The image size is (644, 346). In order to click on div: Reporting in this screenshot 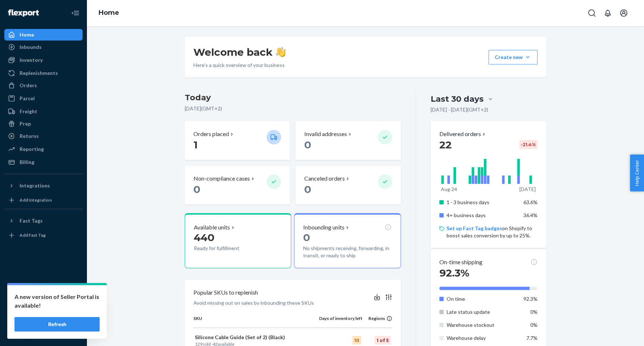, I will do `click(31, 149)`.